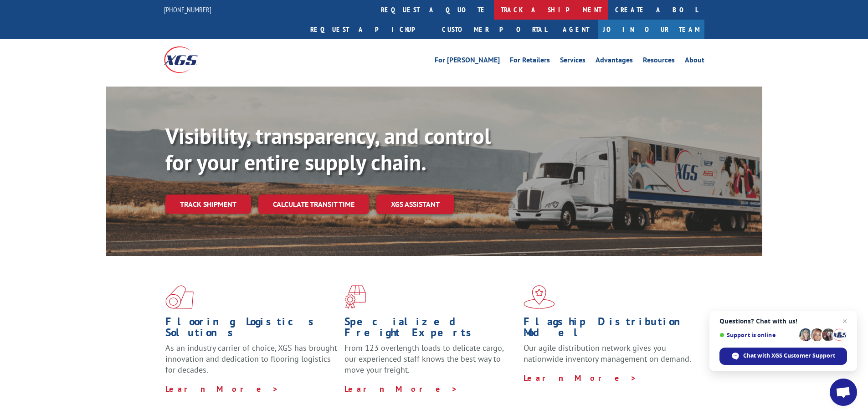 The height and width of the screenshot is (415, 868). I want to click on a: Services, so click(573, 61).